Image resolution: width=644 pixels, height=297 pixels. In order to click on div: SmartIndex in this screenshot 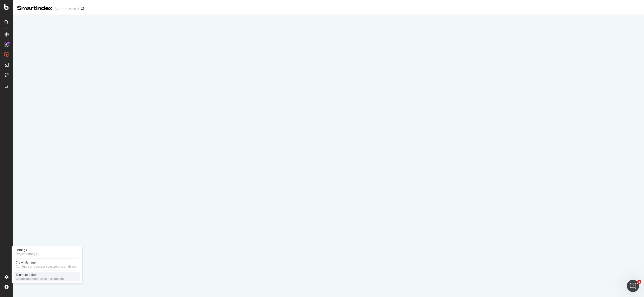, I will do `click(35, 8)`.